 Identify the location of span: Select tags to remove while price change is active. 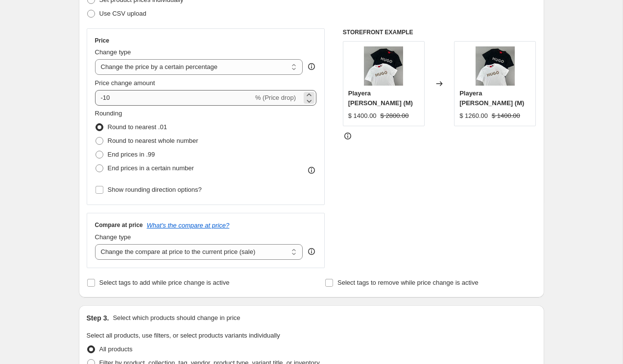
(408, 283).